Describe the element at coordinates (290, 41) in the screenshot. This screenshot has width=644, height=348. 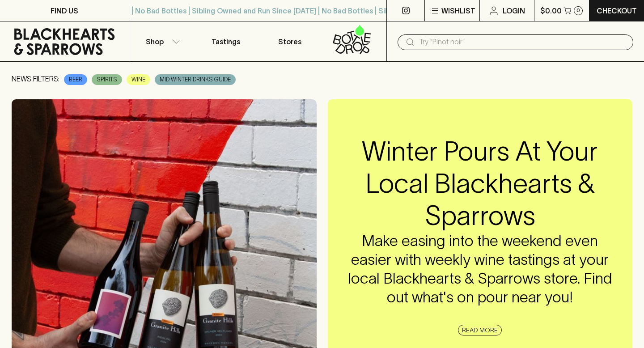
I see `a: Stores` at that location.